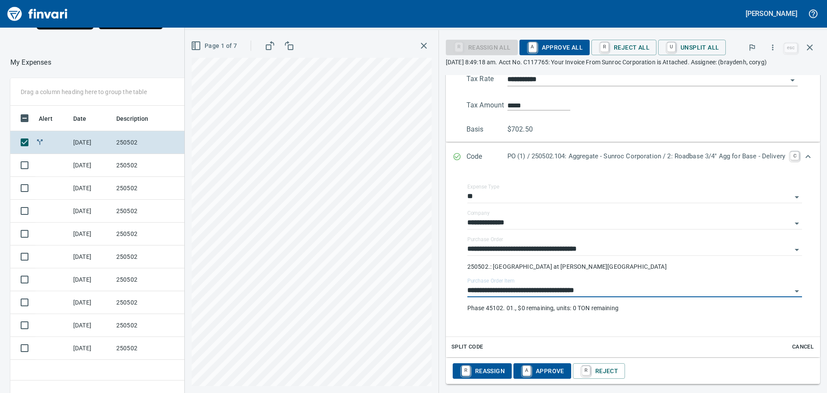 The height and width of the screenshot is (393, 827). I want to click on button: RReject, so click(599, 371).